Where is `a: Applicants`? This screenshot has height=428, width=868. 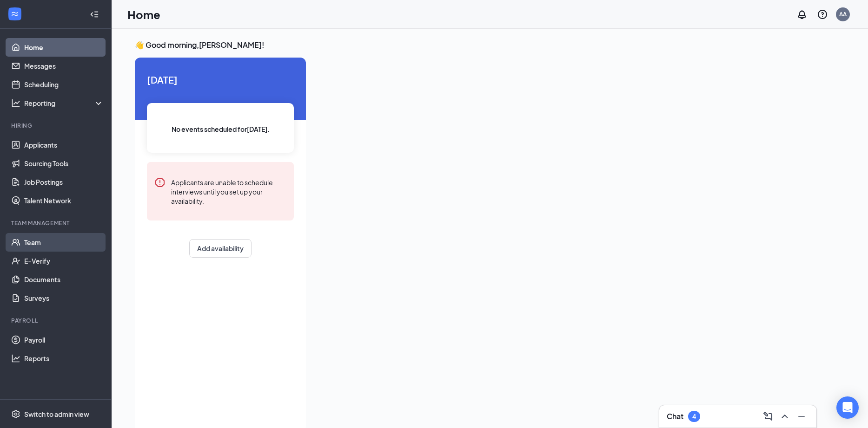 a: Applicants is located at coordinates (64, 145).